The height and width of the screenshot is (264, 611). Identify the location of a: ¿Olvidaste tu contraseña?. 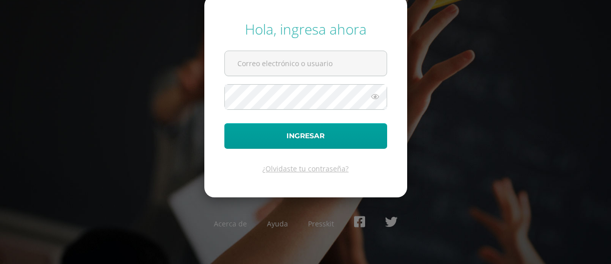
(305, 168).